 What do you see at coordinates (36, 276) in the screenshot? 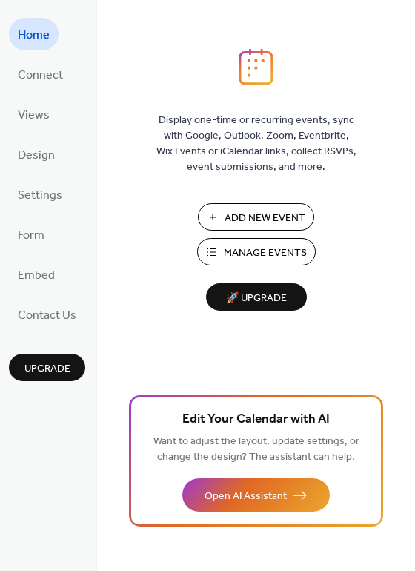
I see `span: Embed` at bounding box center [36, 276].